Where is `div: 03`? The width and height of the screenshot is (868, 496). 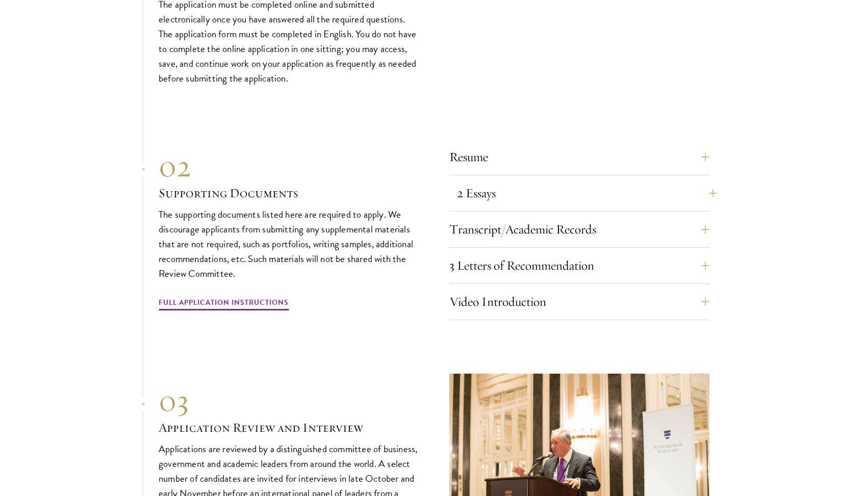
div: 03 is located at coordinates (289, 401).